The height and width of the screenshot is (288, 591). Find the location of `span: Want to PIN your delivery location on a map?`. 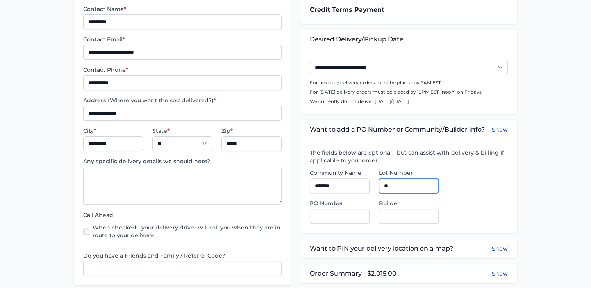

span: Want to PIN your delivery location on a map? is located at coordinates (381, 249).